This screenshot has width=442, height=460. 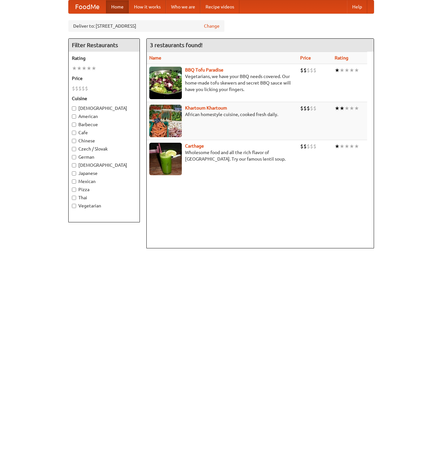 What do you see at coordinates (104, 157) in the screenshot?
I see `label: German` at bounding box center [104, 157].